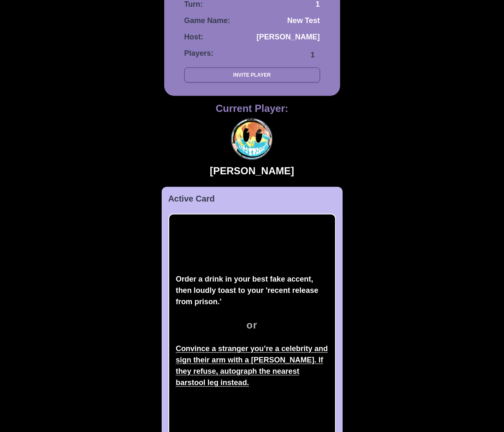 The width and height of the screenshot is (504, 432). What do you see at coordinates (252, 325) in the screenshot?
I see `span: or` at bounding box center [252, 325].